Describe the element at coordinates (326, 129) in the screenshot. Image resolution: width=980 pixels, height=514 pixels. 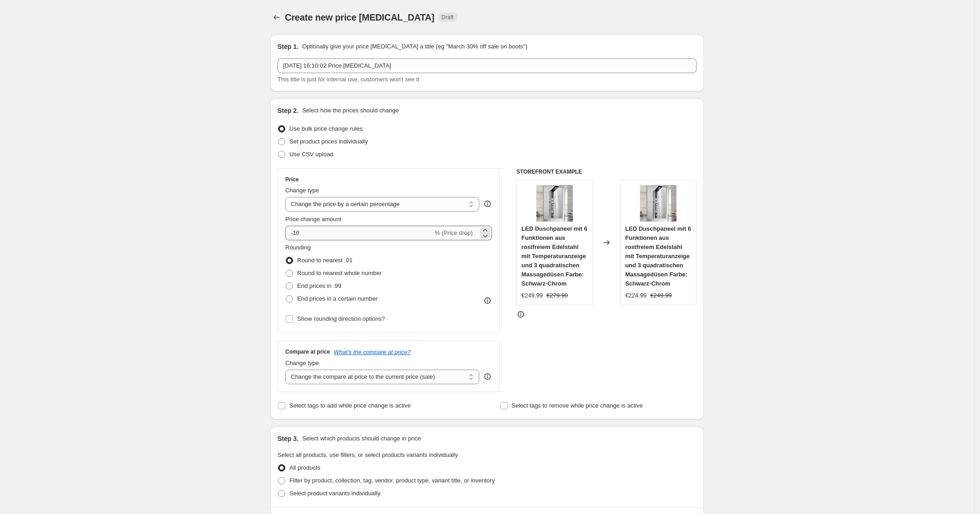
I see `span: Use bulk price change rules` at that location.